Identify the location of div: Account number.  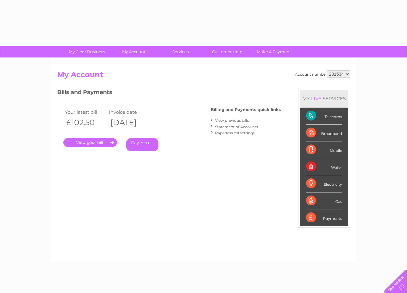
(323, 74).